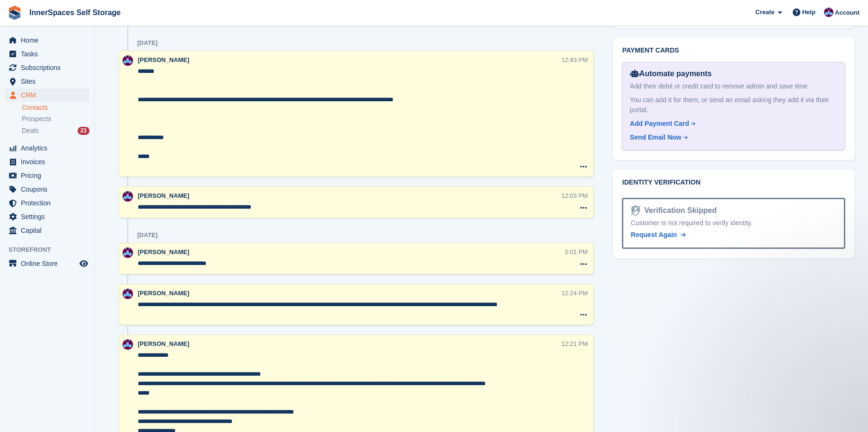  I want to click on div: 12:24 PM, so click(575, 293).